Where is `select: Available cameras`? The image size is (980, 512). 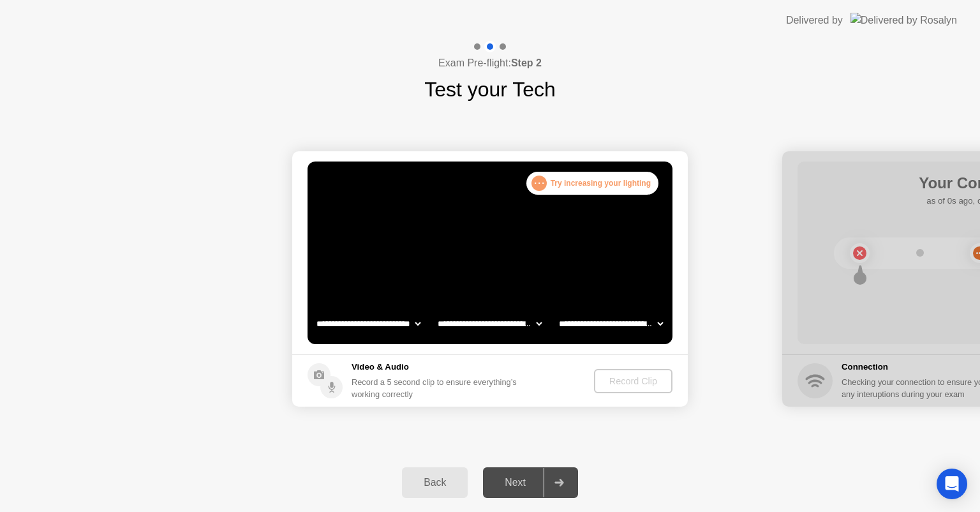 select: Available cameras is located at coordinates (368, 324).